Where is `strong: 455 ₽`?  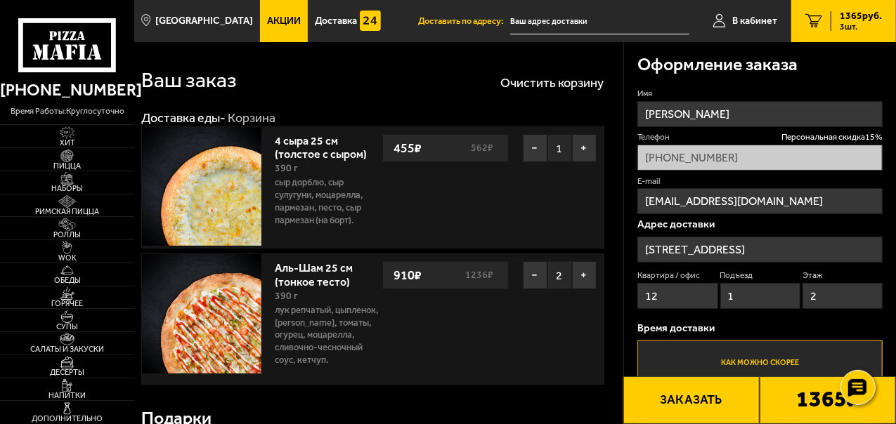
strong: 455 ₽ is located at coordinates (408, 148).